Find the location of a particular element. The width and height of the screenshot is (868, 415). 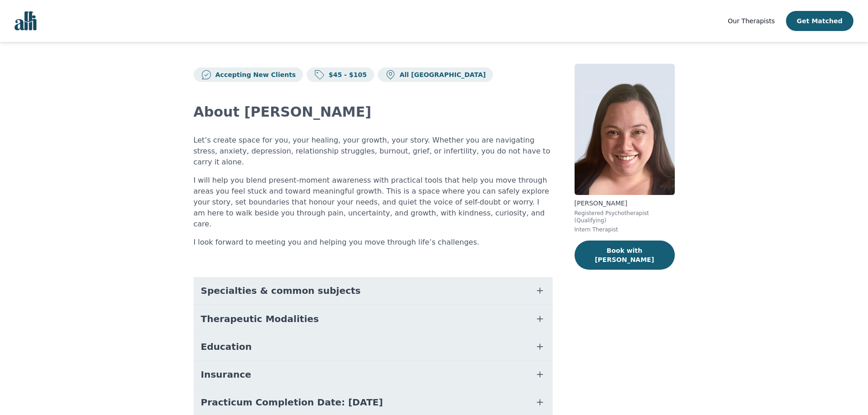

button: Insurance is located at coordinates (374, 374).